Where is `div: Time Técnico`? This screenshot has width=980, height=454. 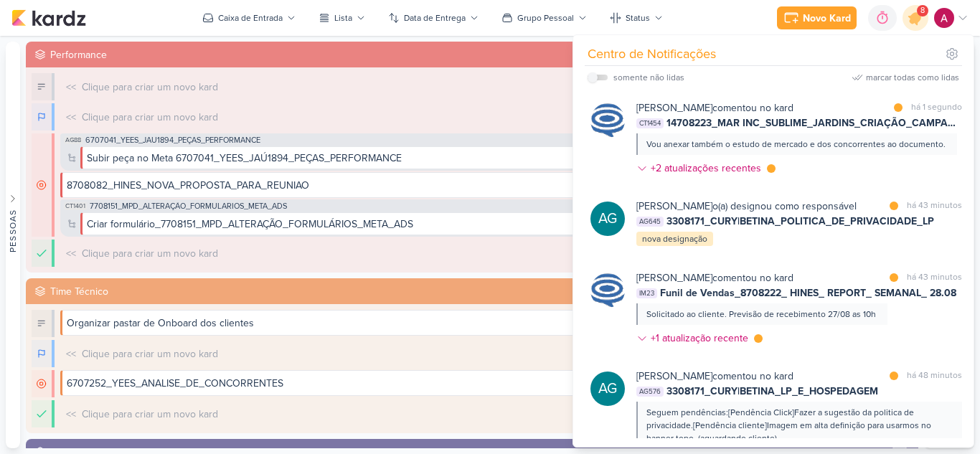
div: Time Técnico is located at coordinates (468, 291).